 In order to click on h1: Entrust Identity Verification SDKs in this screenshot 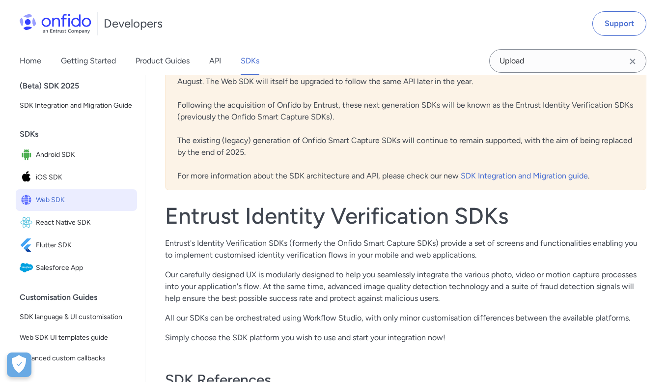, I will do `click(406, 216)`.